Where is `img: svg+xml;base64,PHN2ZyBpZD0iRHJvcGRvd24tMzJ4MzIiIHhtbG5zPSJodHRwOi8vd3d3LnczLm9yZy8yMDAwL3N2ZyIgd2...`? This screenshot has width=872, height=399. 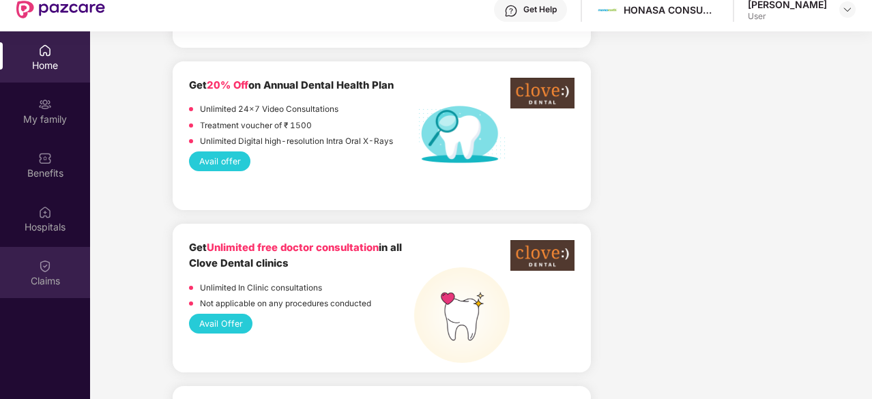
img: svg+xml;base64,PHN2ZyBpZD0iRHJvcGRvd24tMzJ4MzIiIHhtbG5zPSJodHRwOi8vd3d3LnczLm9yZy8yMDAwL3N2ZyIgd2... is located at coordinates (847, 10).